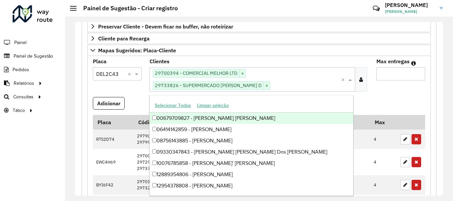  Describe the element at coordinates (173, 106) in the screenshot. I see `button: Selecionar Todos` at that location.